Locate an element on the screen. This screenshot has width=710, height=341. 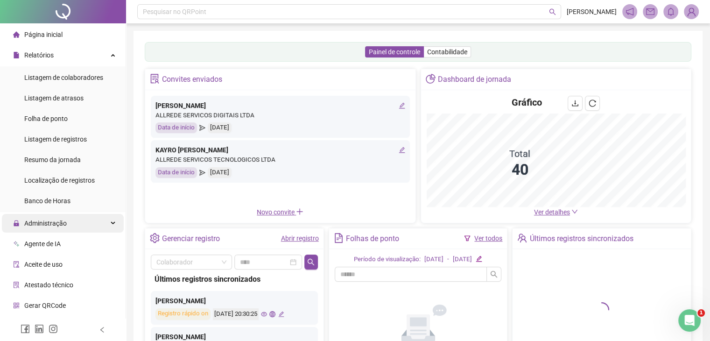
span: Página inicial is located at coordinates (43, 35).